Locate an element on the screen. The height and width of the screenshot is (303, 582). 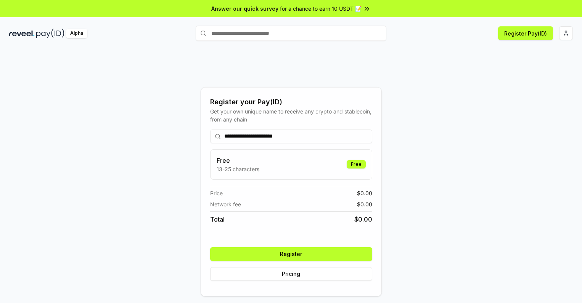
button: Pricing is located at coordinates (291, 274).